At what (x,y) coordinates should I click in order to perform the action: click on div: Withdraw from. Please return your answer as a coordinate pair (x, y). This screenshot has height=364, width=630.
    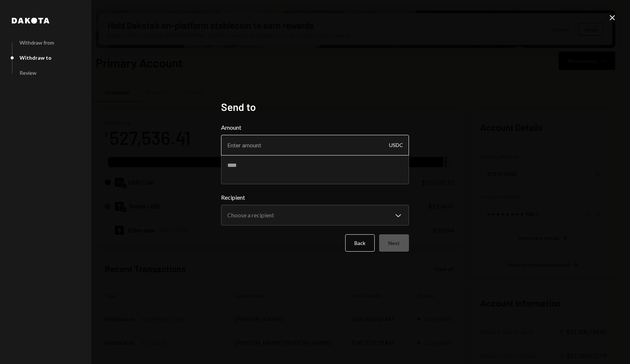
    Looking at the image, I should click on (37, 43).